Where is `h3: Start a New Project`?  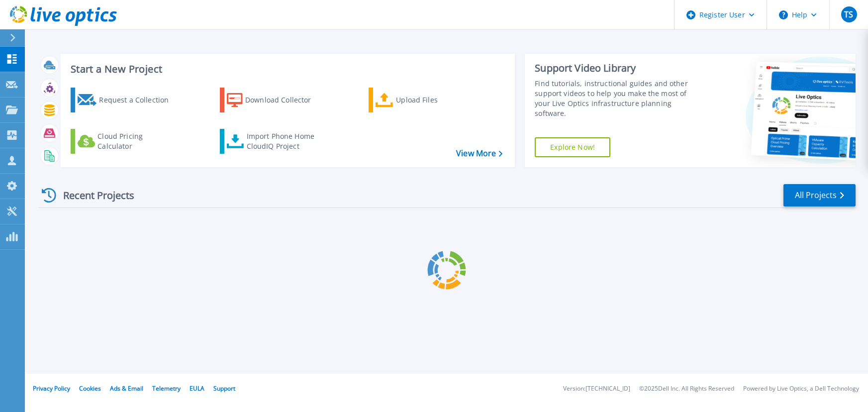
h3: Start a New Project is located at coordinates (286, 69).